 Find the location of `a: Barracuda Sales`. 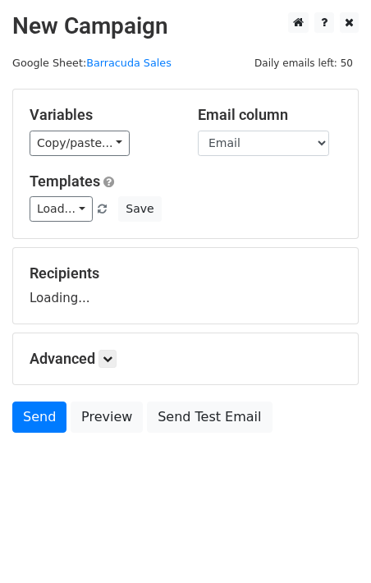

a: Barracuda Sales is located at coordinates (129, 62).